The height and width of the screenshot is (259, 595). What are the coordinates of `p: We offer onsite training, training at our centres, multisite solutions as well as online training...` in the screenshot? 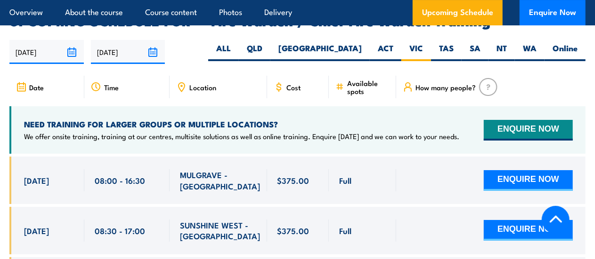 It's located at (242, 137).